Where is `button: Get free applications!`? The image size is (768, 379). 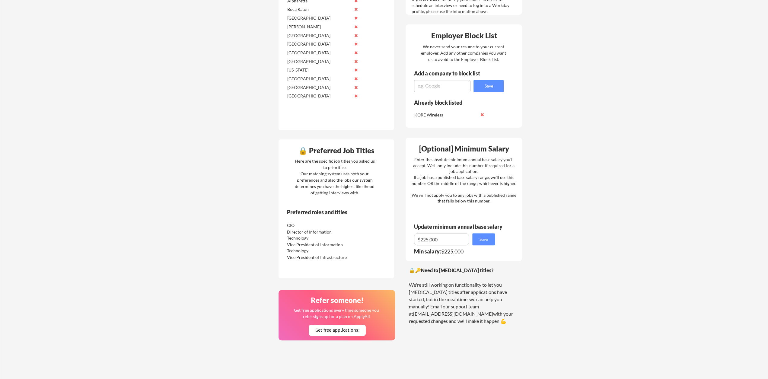
button: Get free applications! is located at coordinates (337, 330).